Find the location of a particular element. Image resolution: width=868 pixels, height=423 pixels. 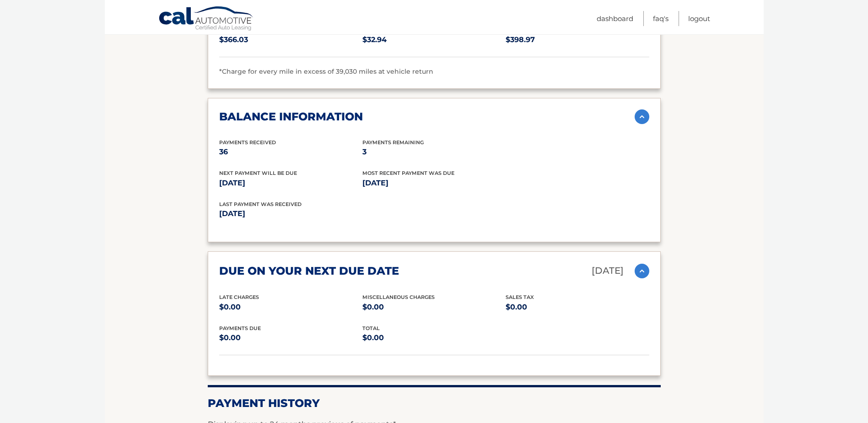

p: $398.97 is located at coordinates (577, 40).